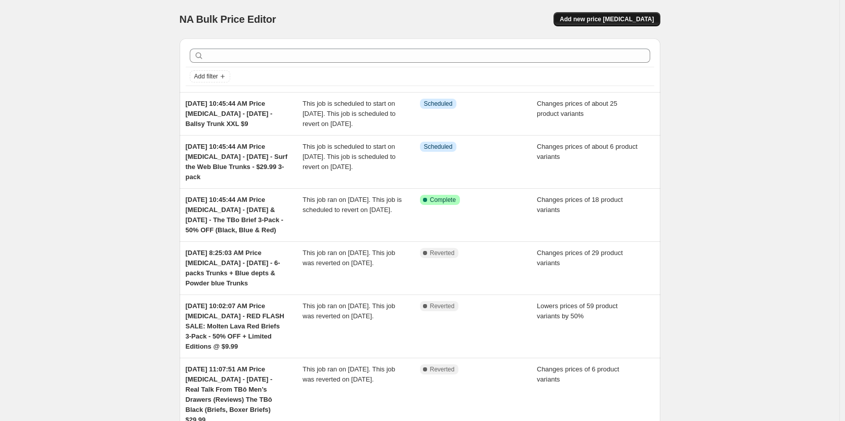  Describe the element at coordinates (228, 19) in the screenshot. I see `span: NA Bulk Price Editor` at that location.